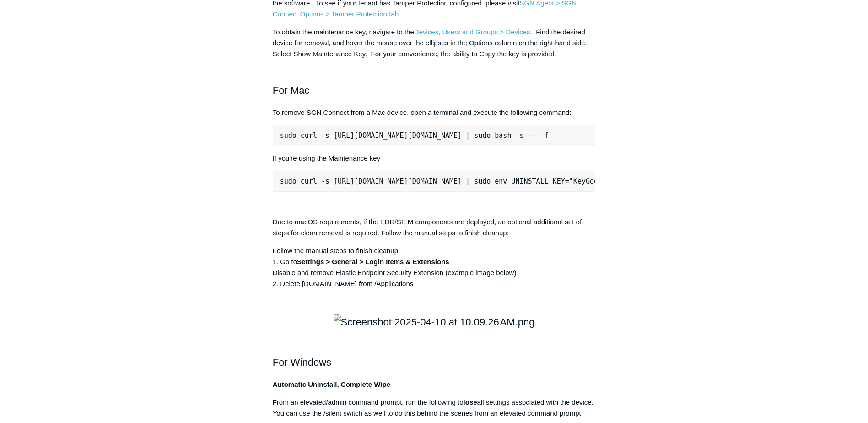  Describe the element at coordinates (434, 354) in the screenshot. I see `h2: For Windows` at that location.